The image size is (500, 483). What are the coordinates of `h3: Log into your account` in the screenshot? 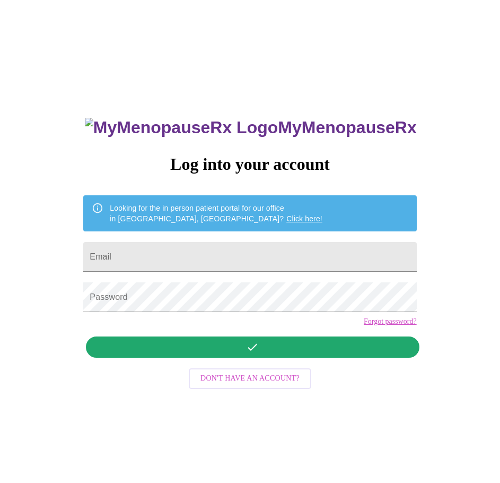 It's located at (250, 164).